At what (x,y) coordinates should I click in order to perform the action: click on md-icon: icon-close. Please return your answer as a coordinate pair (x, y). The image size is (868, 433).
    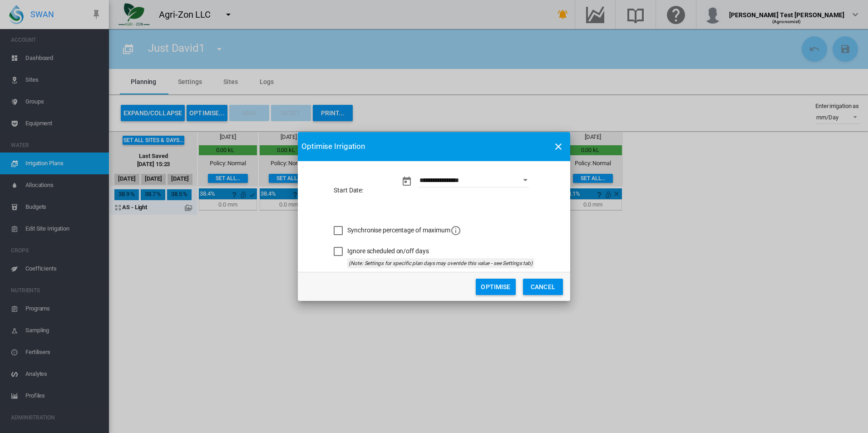
    Looking at the image, I should click on (558, 146).